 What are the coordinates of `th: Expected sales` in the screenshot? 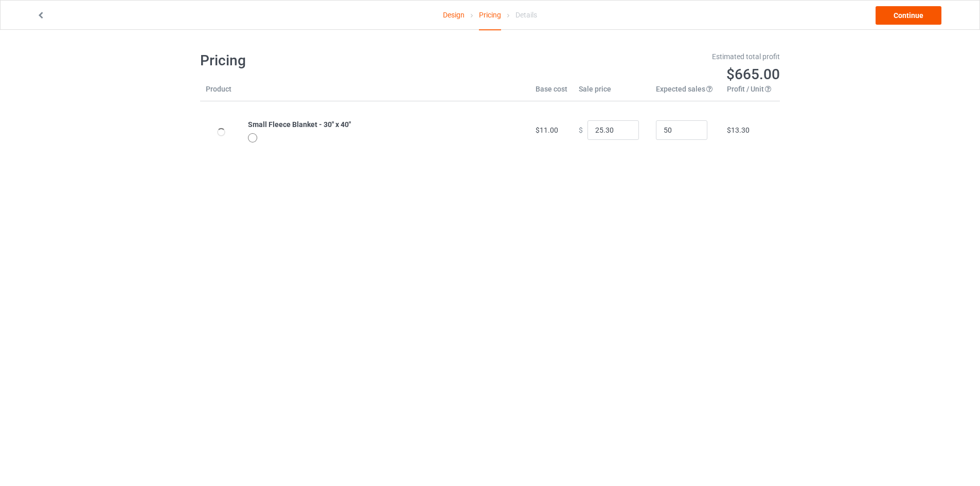 It's located at (686, 93).